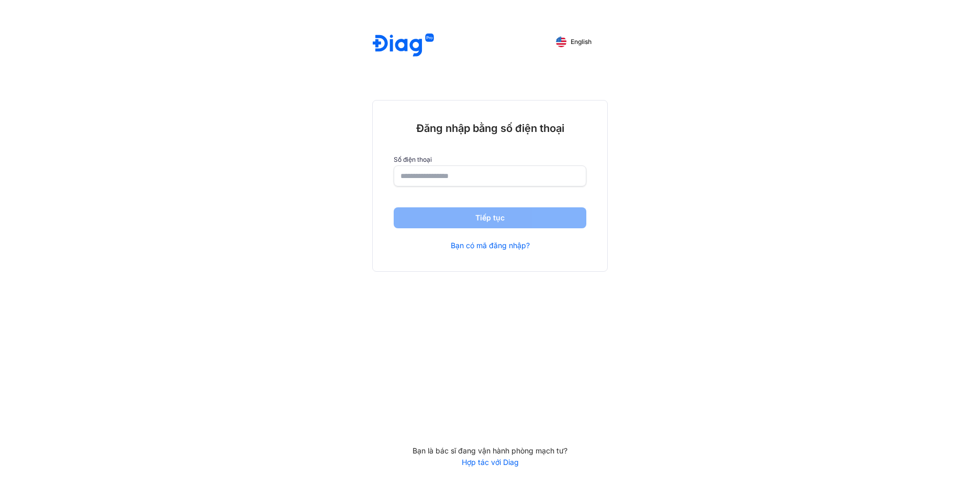 The width and height of the screenshot is (980, 488). I want to click on label: Số điện thoại, so click(490, 159).